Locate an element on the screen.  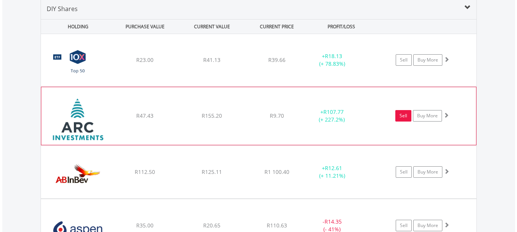
span: R47.43 is located at coordinates (145, 116).